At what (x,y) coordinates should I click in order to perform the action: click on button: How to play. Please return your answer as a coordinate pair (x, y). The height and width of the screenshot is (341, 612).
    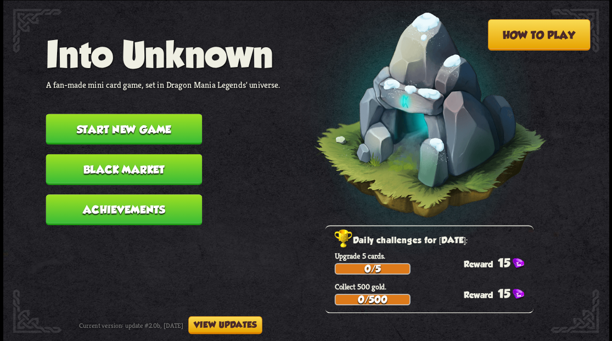
    Looking at the image, I should click on (538, 35).